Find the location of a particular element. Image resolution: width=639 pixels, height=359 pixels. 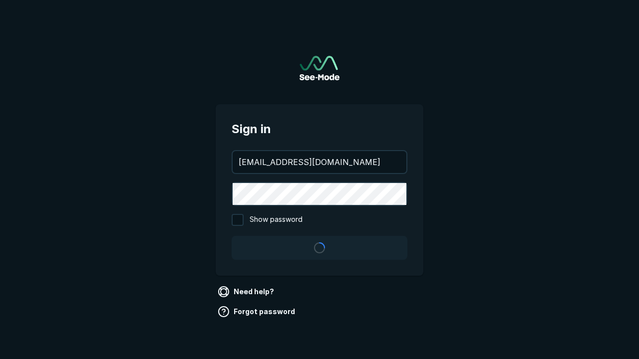

img: See-Mode Logo is located at coordinates (320, 68).